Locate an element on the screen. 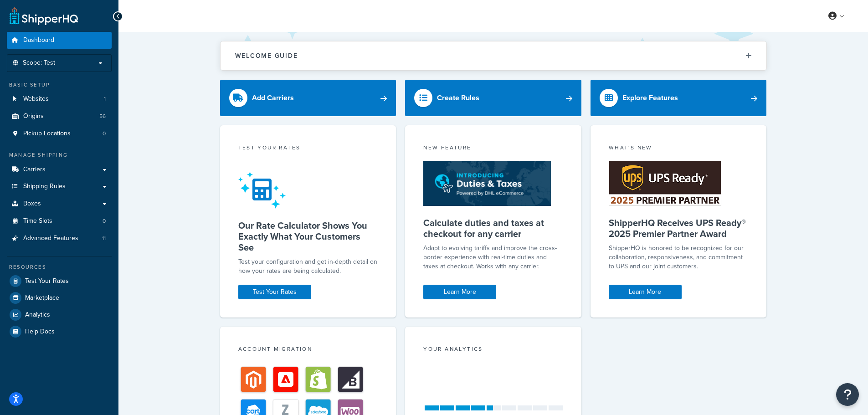 The width and height of the screenshot is (868, 415). div: Explore Features is located at coordinates (650, 98).